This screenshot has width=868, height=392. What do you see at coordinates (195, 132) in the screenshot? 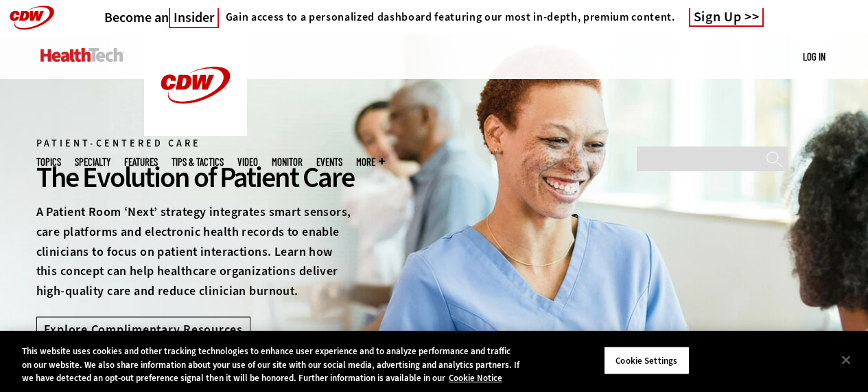
I see `a: CDW` at bounding box center [195, 132].